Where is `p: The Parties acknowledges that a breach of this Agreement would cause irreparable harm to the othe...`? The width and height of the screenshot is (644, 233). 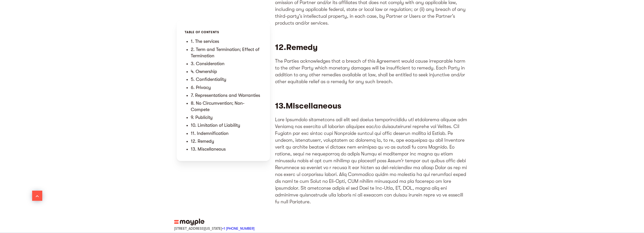
p: The Parties acknowledges that a breach of this Agreement would cause irreparable harm to the othe... is located at coordinates (371, 71).